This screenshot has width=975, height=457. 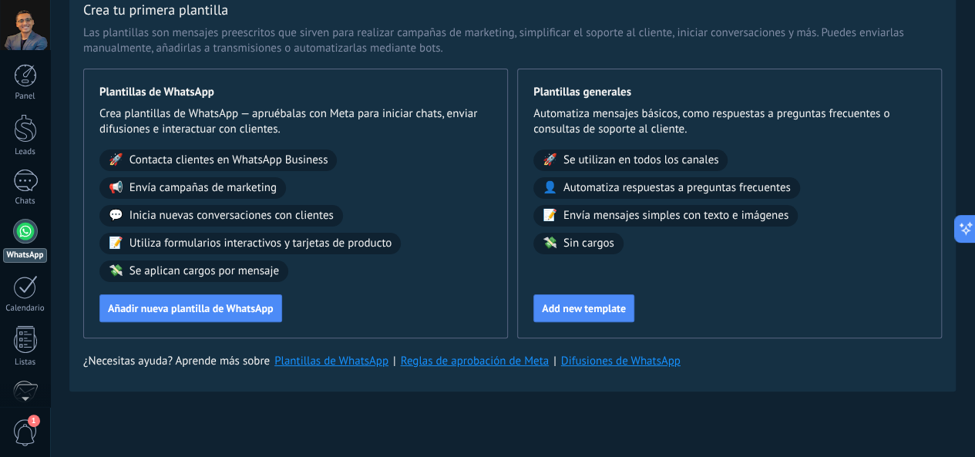 I want to click on div: Listas, so click(x=25, y=362).